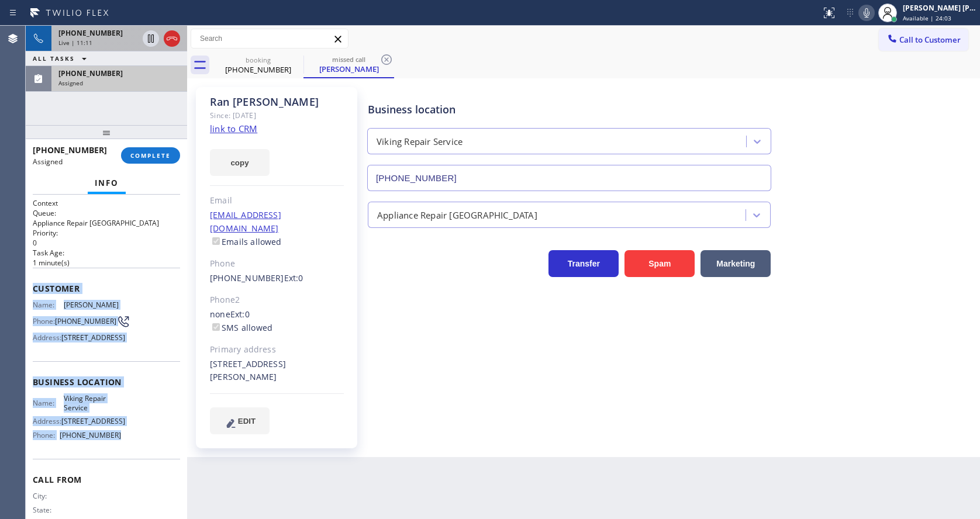 The image size is (980, 519). Describe the element at coordinates (106, 183) in the screenshot. I see `button: Info` at that location.